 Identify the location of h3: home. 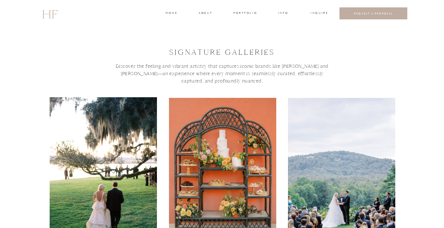
(171, 14).